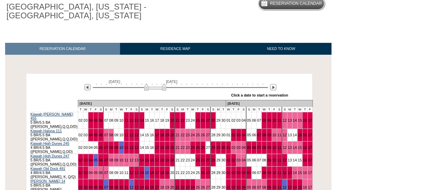  What do you see at coordinates (175, 49) in the screenshot?
I see `a: RESIDENCE MAP` at bounding box center [175, 49].